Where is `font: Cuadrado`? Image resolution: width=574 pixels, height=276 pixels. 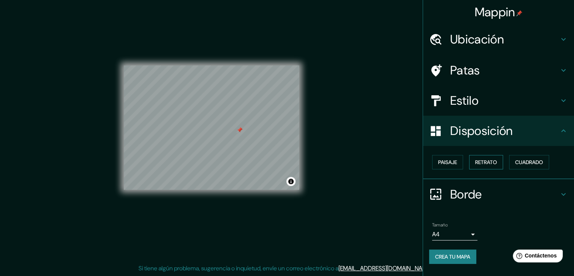 font: Cuadrado is located at coordinates (530, 162).